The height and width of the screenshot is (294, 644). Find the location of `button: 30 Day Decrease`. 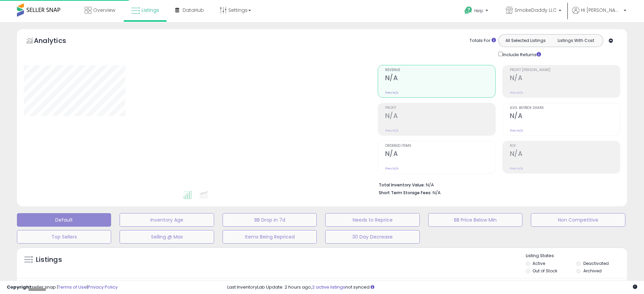

button: 30 Day Decrease is located at coordinates (372, 237).